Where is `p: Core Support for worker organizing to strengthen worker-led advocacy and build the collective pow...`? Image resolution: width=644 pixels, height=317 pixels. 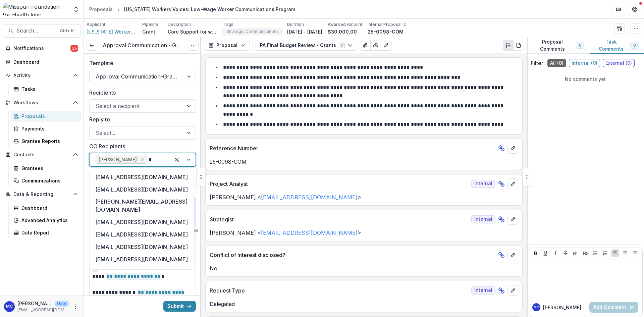
p: Core Support for worker organizing to strengthen worker-led advocacy and build the collective pow... is located at coordinates (193, 32).